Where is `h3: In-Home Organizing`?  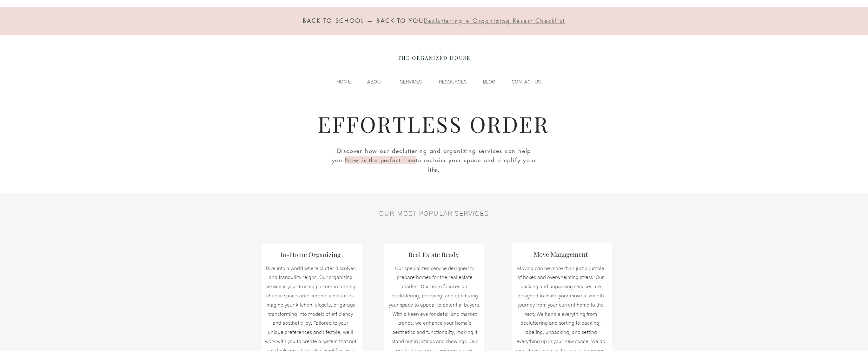
h3: In-Home Organizing is located at coordinates (310, 254).